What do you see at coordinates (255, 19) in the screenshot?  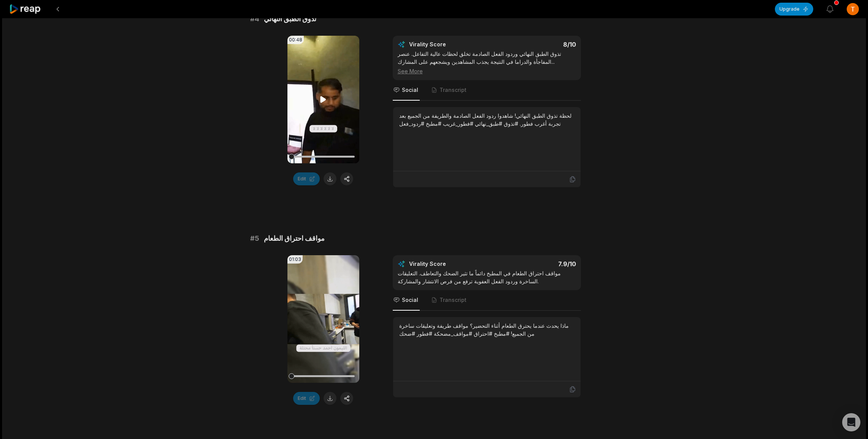 I see `span: # 4` at bounding box center [255, 19].